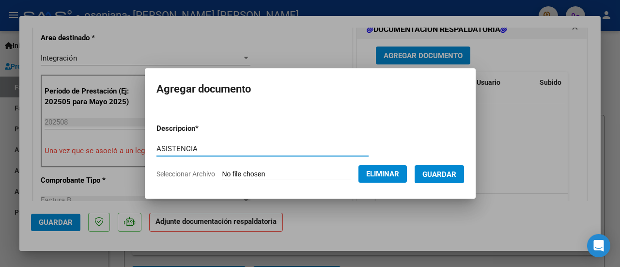  What do you see at coordinates (440, 174) in the screenshot?
I see `span: Guardar` at bounding box center [440, 174].